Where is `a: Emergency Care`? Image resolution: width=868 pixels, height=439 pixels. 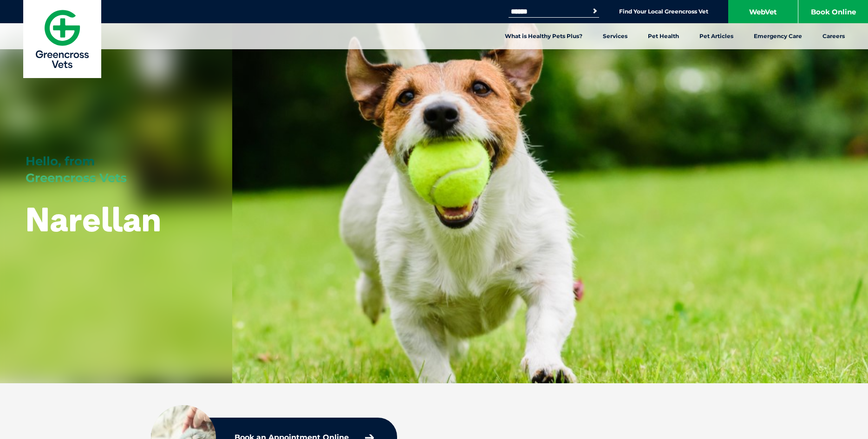
a: Emergency Care is located at coordinates (778, 36).